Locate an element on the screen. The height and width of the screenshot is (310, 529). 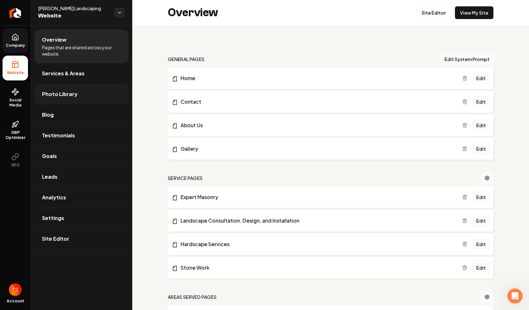
p: How can we help? is located at coordinates (64, 61).